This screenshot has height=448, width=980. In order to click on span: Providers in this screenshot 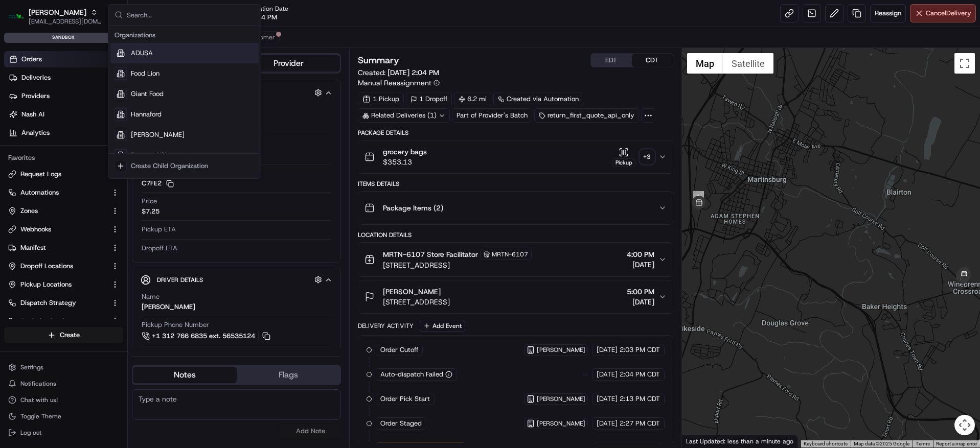, I will do `click(35, 96)`.